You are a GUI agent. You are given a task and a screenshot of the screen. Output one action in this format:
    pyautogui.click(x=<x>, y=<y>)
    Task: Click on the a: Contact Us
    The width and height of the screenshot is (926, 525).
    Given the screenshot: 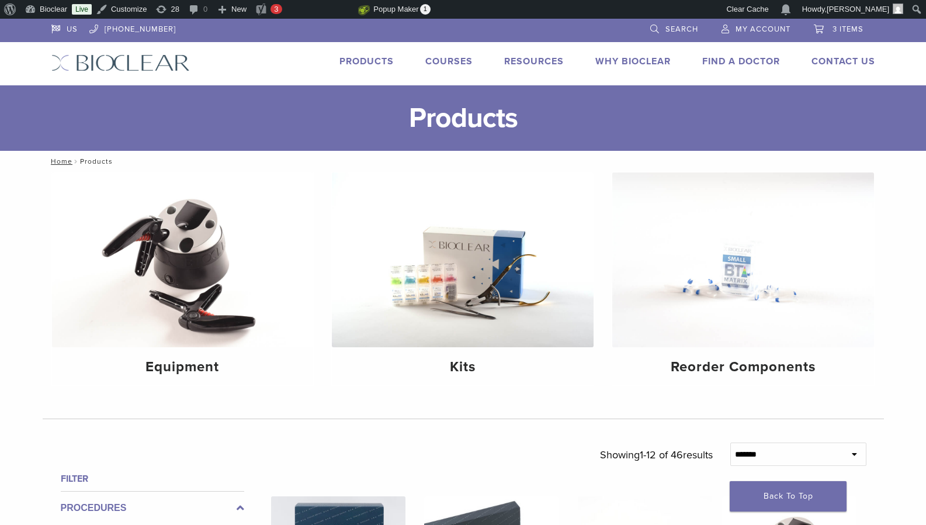 What is the action you would take?
    pyautogui.click(x=843, y=61)
    